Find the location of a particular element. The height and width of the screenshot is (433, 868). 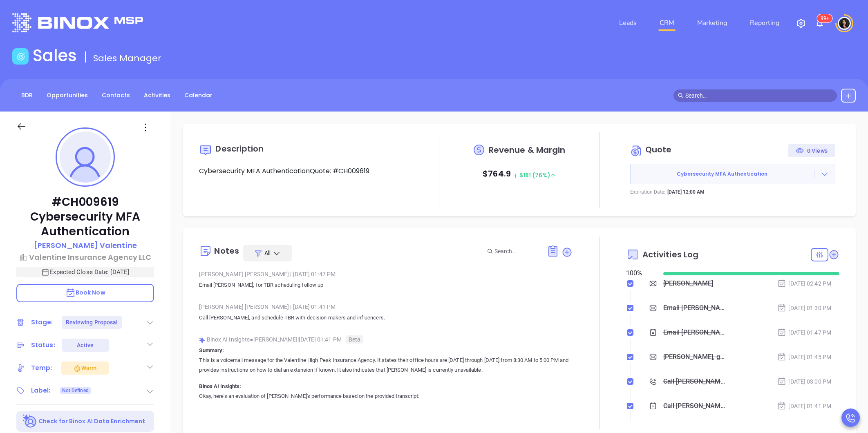

span: All is located at coordinates (267, 253).